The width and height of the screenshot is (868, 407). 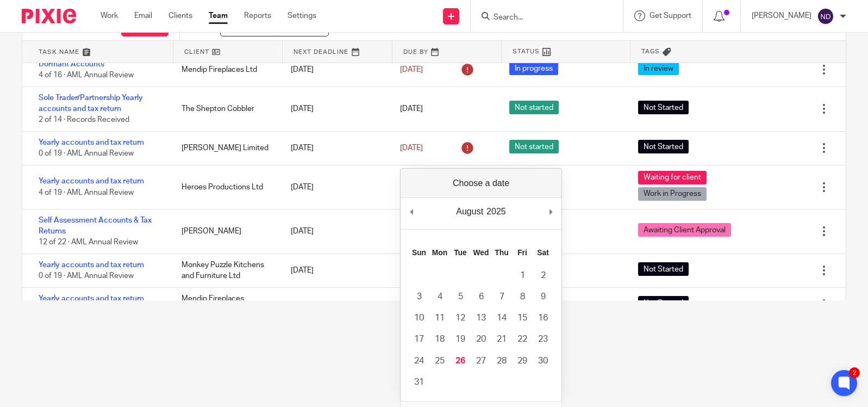 What do you see at coordinates (419, 360) in the screenshot?
I see `button: 24` at bounding box center [419, 360].